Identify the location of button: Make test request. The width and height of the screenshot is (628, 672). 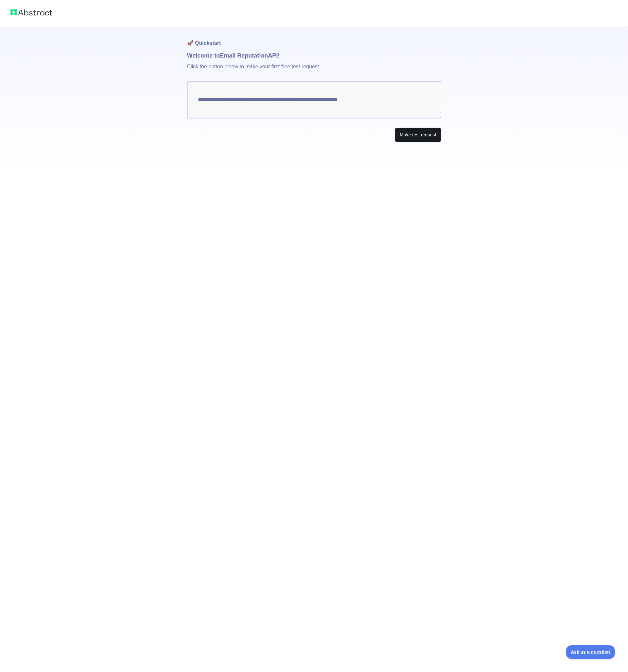
(418, 135).